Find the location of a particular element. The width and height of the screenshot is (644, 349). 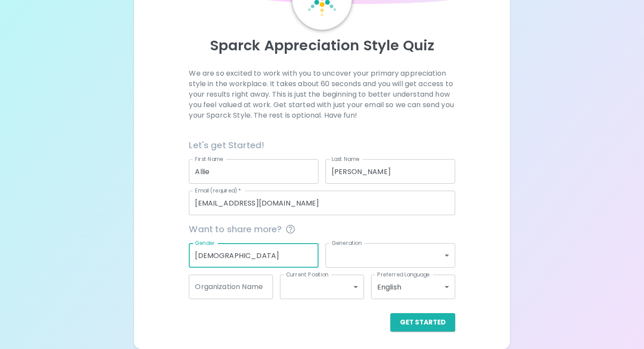

span: Want to share more? is located at coordinates (322, 230).